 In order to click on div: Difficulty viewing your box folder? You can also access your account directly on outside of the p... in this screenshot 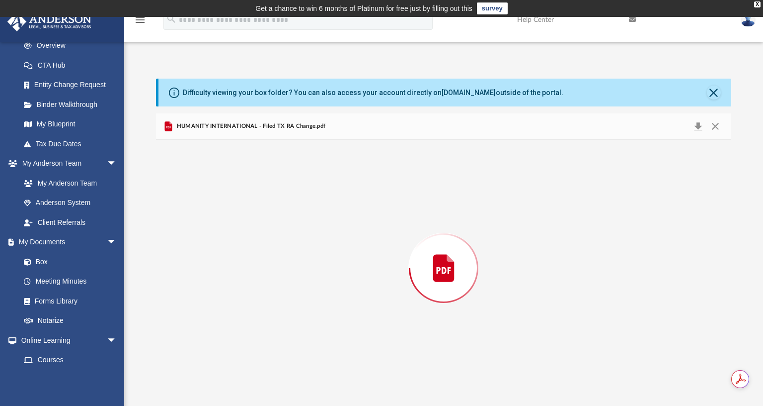, I will do `click(373, 92)`.